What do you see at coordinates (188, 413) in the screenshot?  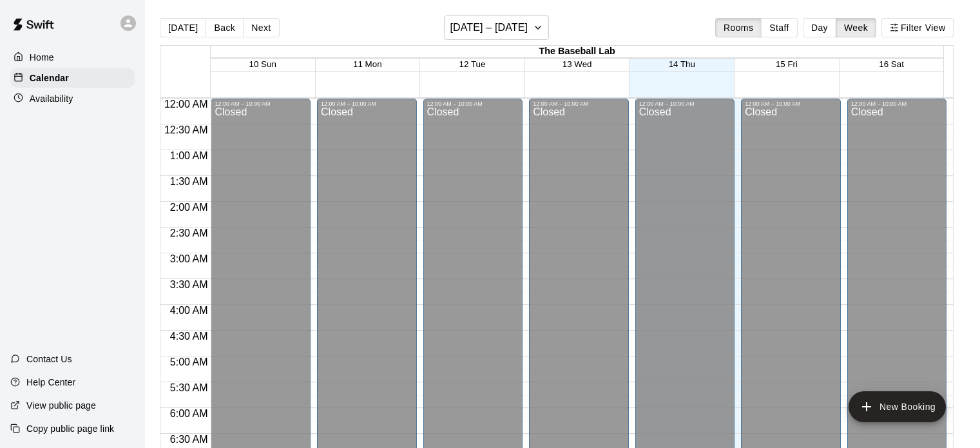 I see `span: 6:00 AM` at bounding box center [188, 413].